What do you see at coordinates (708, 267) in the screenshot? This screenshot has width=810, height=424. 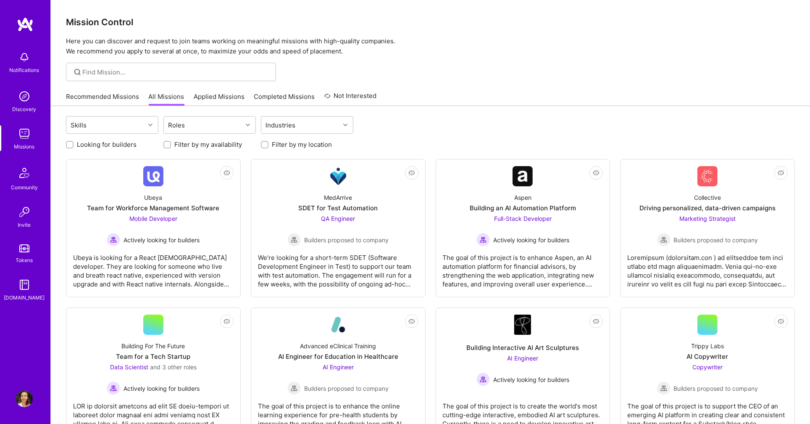 I see `div: Loremipsum (dolorsitam.con ) ad elitseddoe tem inci utlabo etd magn aliquaenimadm. Venia qui-no-e...` at bounding box center [708, 267].